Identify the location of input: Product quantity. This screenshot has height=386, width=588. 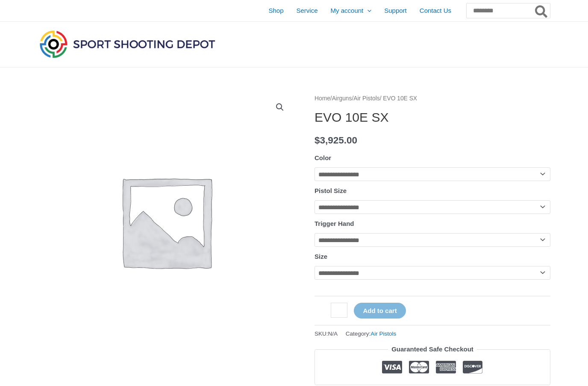
(339, 310).